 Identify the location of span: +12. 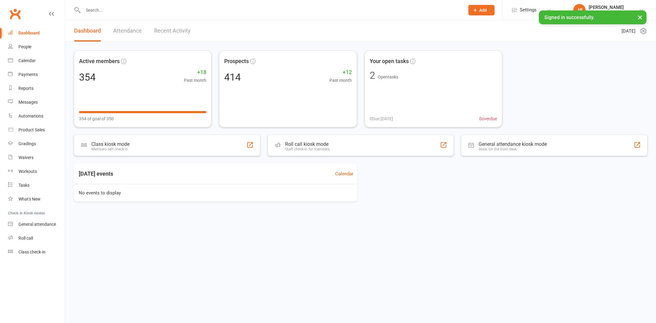
(341, 72).